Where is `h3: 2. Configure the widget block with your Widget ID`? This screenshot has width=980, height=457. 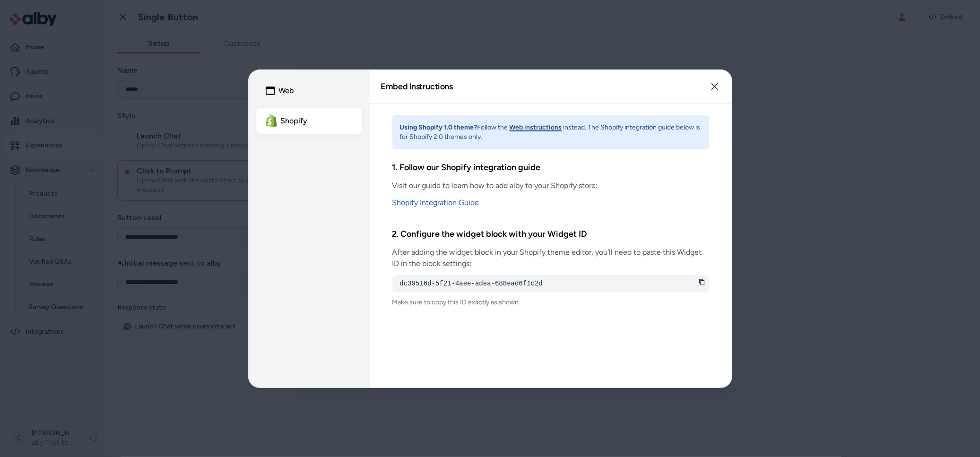 h3: 2. Configure the widget block with your Widget ID is located at coordinates (551, 234).